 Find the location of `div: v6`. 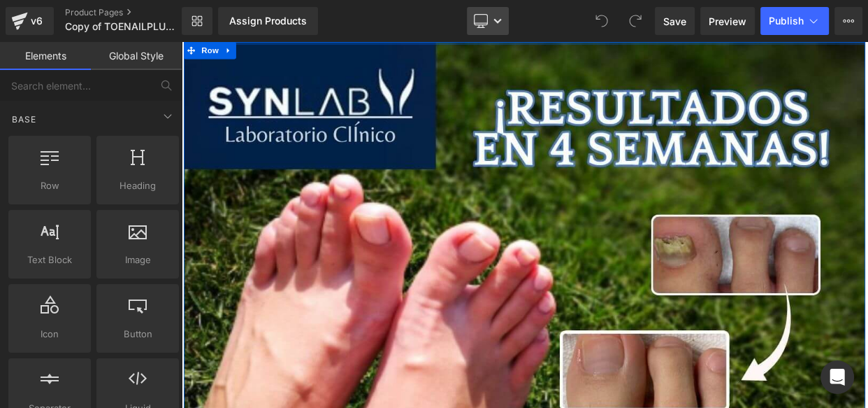

div: v6 is located at coordinates (37, 21).